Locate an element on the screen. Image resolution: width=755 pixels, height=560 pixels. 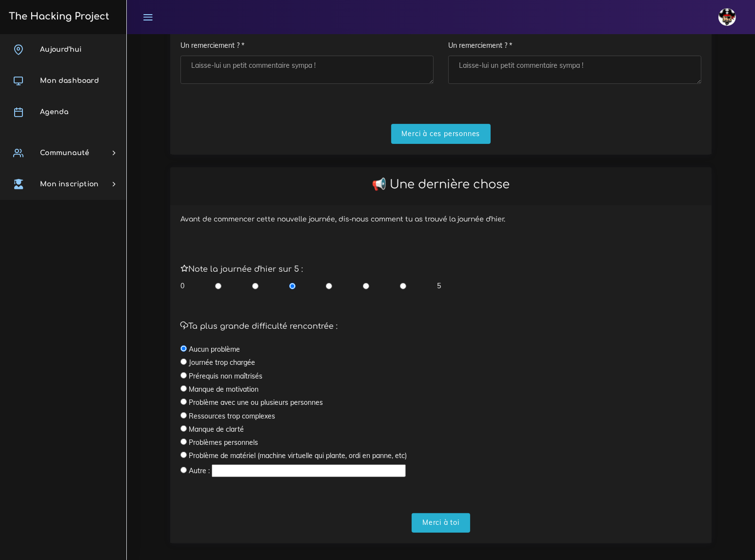
label: Journée trop chargée is located at coordinates (222, 362).